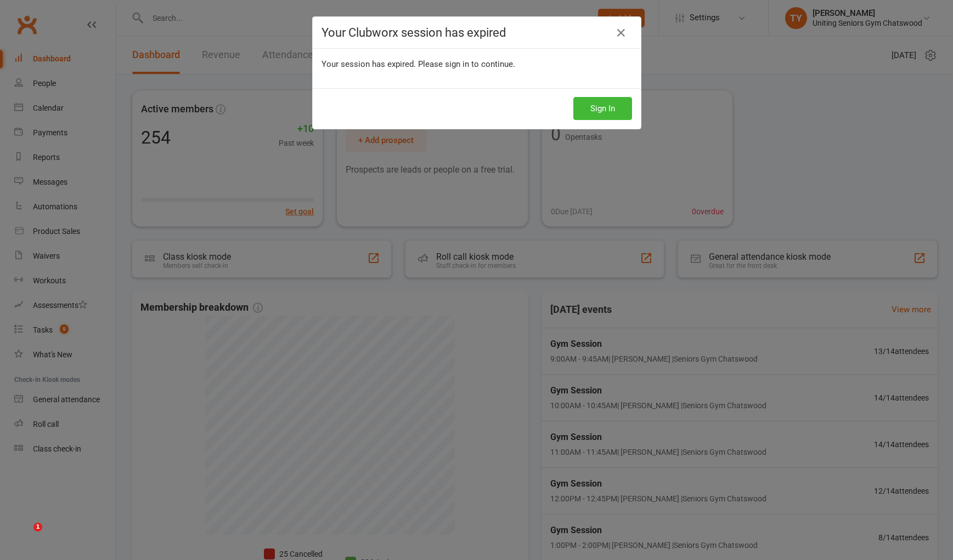 The image size is (953, 560). Describe the element at coordinates (418, 64) in the screenshot. I see `span: Your session has expired. Please sign in to continue.` at that location.